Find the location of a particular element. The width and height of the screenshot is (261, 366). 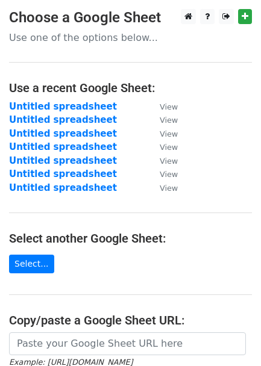

p: Use one of the options below... is located at coordinates (130, 37).